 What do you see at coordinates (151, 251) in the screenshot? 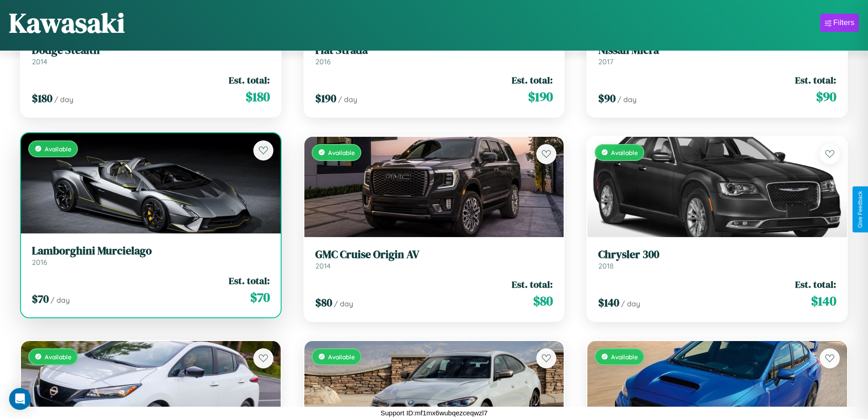
I see `h3: Lamborghini Murcielago` at bounding box center [151, 251].